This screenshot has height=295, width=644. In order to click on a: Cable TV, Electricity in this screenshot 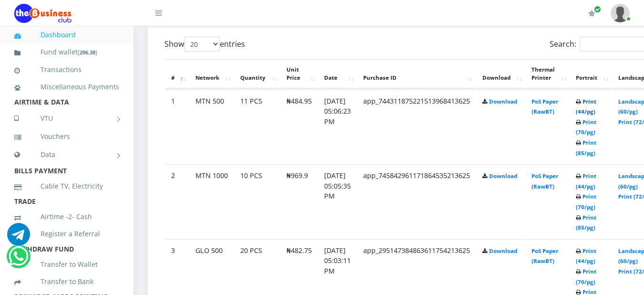, I will do `click(67, 186)`.